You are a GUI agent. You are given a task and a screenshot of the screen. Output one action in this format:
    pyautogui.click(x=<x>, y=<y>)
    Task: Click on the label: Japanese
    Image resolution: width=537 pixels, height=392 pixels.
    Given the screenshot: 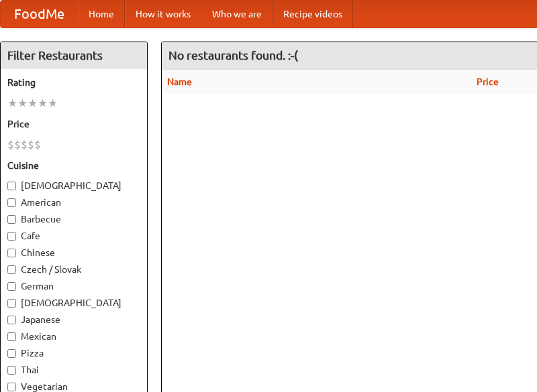 What is the action you would take?
    pyautogui.click(x=74, y=320)
    